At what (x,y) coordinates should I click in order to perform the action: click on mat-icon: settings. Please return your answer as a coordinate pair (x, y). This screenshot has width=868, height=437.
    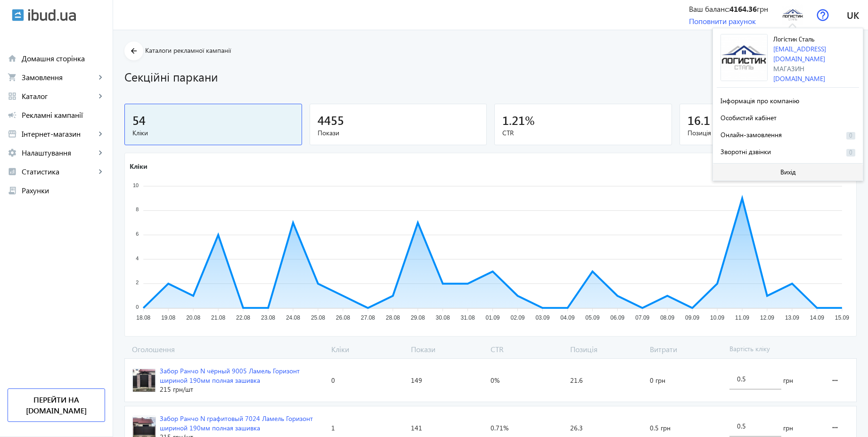
    Looking at the image, I should click on (12, 153).